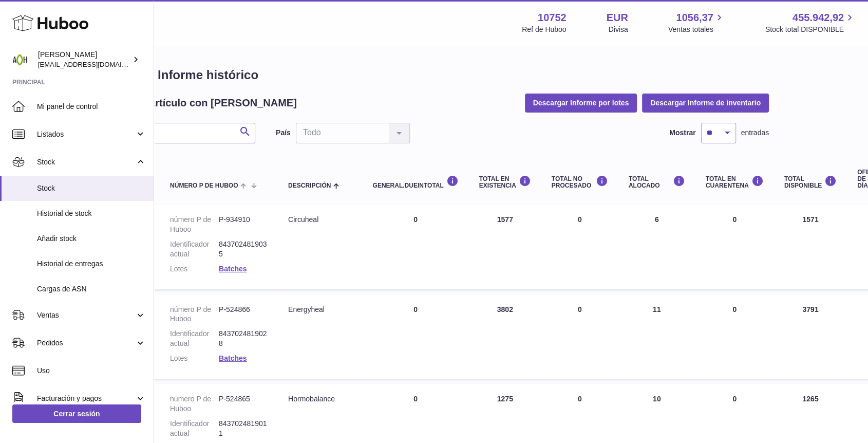 This screenshot has width=868, height=443. I want to click on span: Ventas totales, so click(697, 29).